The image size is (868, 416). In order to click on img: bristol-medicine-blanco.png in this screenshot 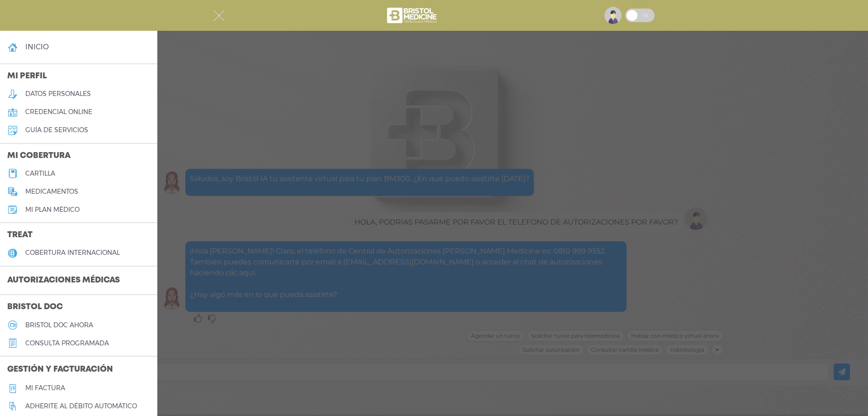, I will do `click(413, 15)`.